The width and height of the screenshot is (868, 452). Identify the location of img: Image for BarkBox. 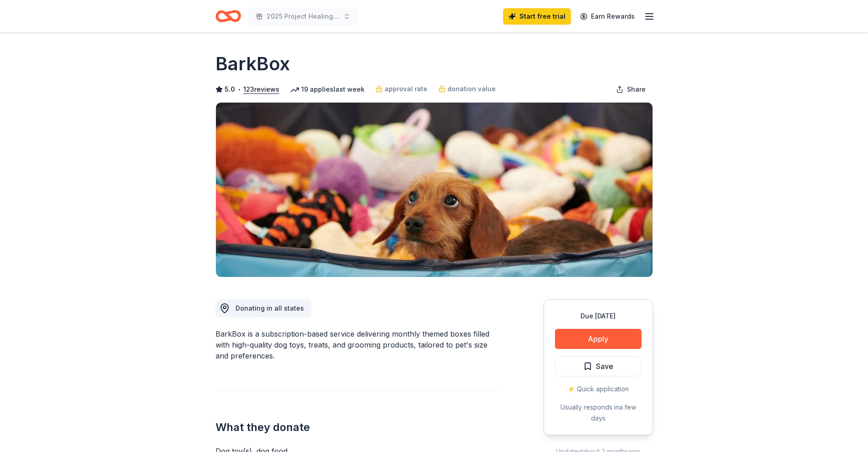
(434, 190).